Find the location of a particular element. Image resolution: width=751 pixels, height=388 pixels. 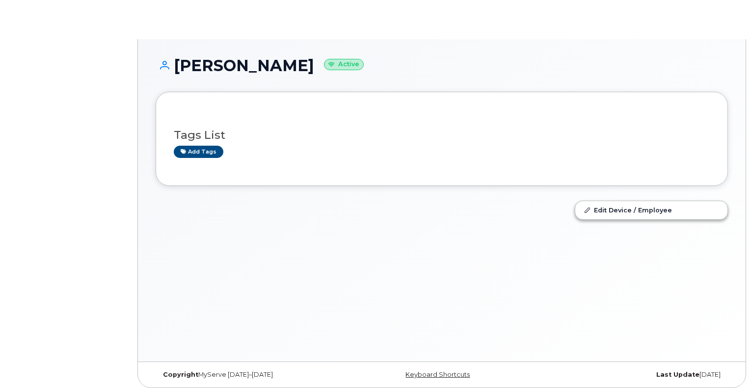

strong: Copyright is located at coordinates (181, 375).